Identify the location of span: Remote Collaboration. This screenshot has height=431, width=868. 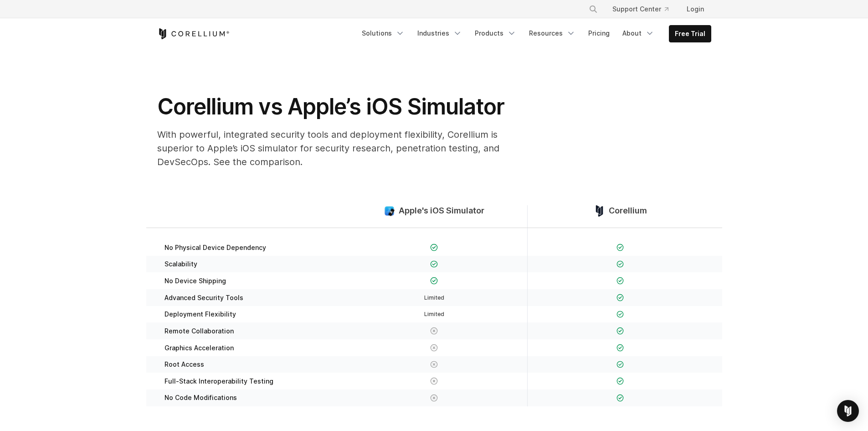
(199, 331).